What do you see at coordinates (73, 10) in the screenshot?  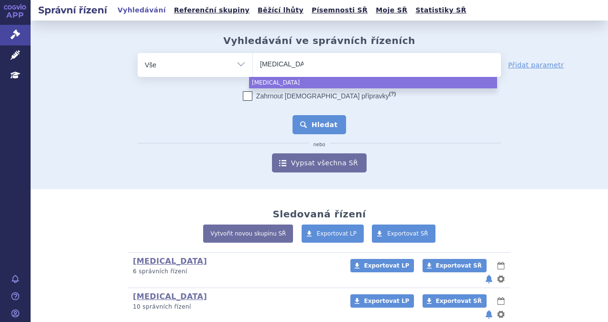 I see `h2: Správní řízení` at bounding box center [73, 10].